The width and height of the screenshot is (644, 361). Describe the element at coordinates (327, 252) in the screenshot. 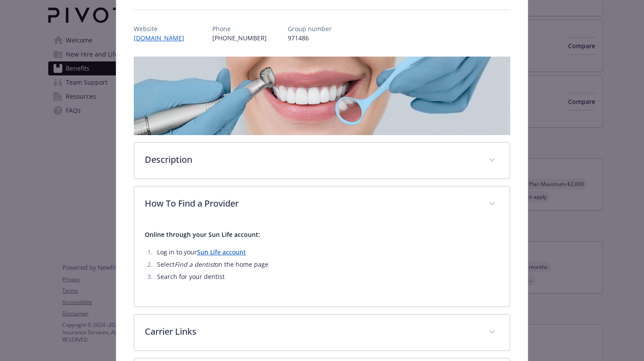

I see `li: Log in to your` at that location.